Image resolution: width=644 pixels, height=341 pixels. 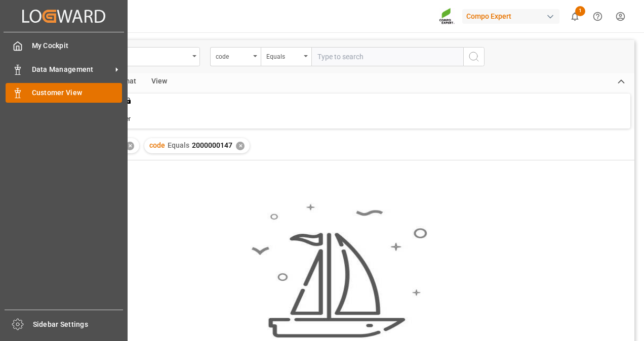 I want to click on span: Equals, so click(x=178, y=145).